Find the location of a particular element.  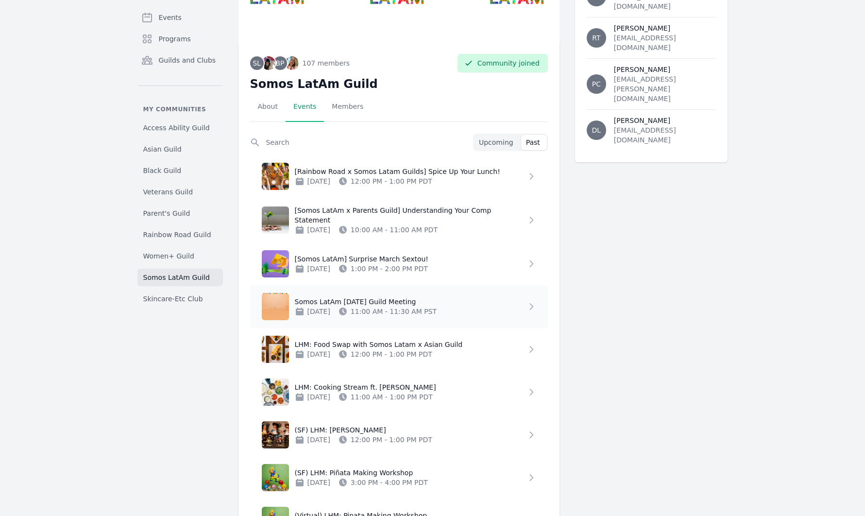

a: Women+ Guild is located at coordinates (180, 256).